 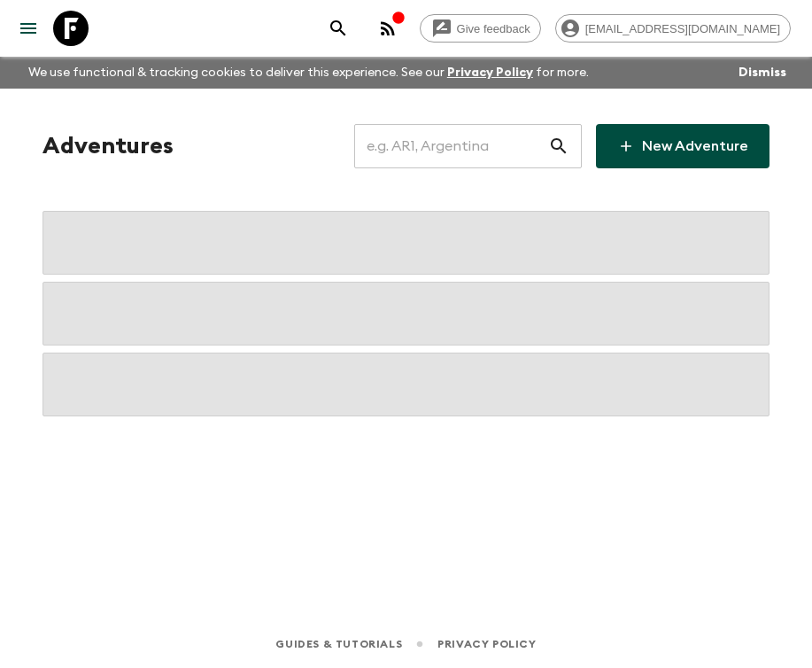 I want to click on a: New Adventure, so click(x=682, y=146).